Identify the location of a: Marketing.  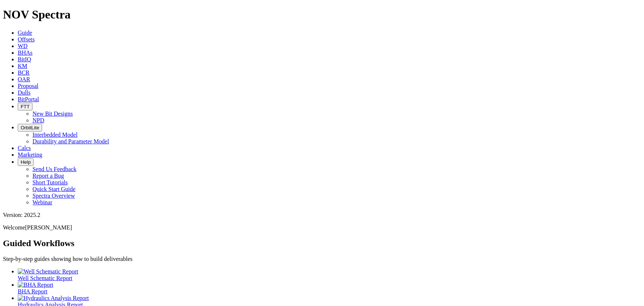
(30, 154).